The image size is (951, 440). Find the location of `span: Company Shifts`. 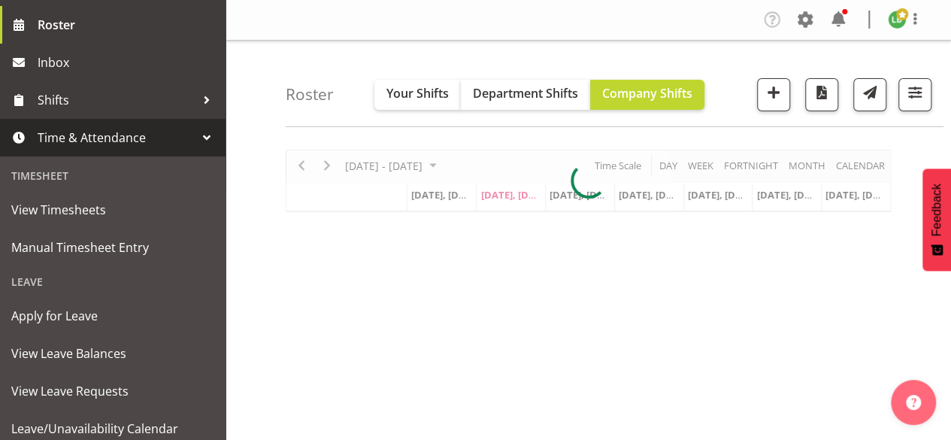

span: Company Shifts is located at coordinates (647, 93).